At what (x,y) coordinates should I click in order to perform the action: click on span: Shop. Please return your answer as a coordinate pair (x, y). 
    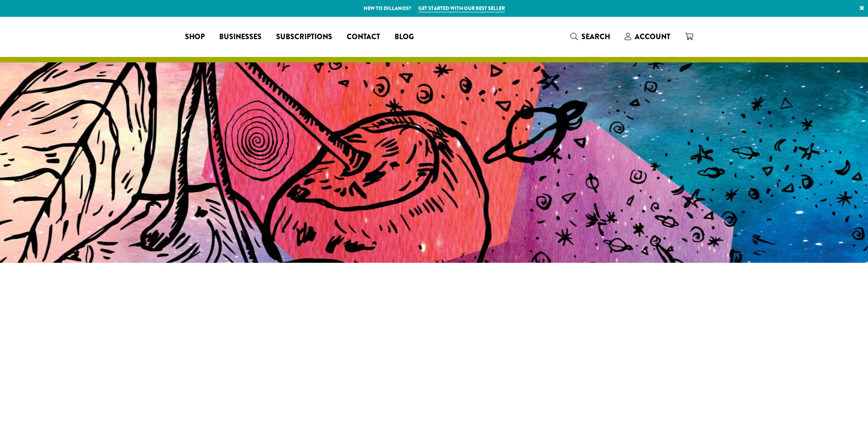
    Looking at the image, I should click on (194, 37).